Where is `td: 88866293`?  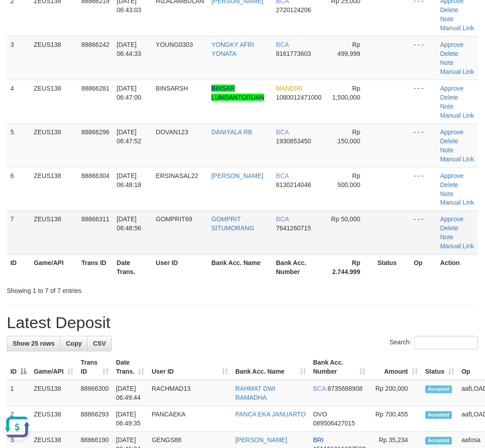
td: 88866293 is located at coordinates (95, 419).